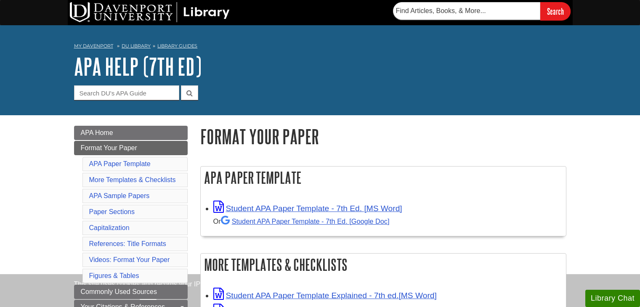 This screenshot has width=640, height=307. I want to click on h1: Format Your Paper, so click(383, 136).